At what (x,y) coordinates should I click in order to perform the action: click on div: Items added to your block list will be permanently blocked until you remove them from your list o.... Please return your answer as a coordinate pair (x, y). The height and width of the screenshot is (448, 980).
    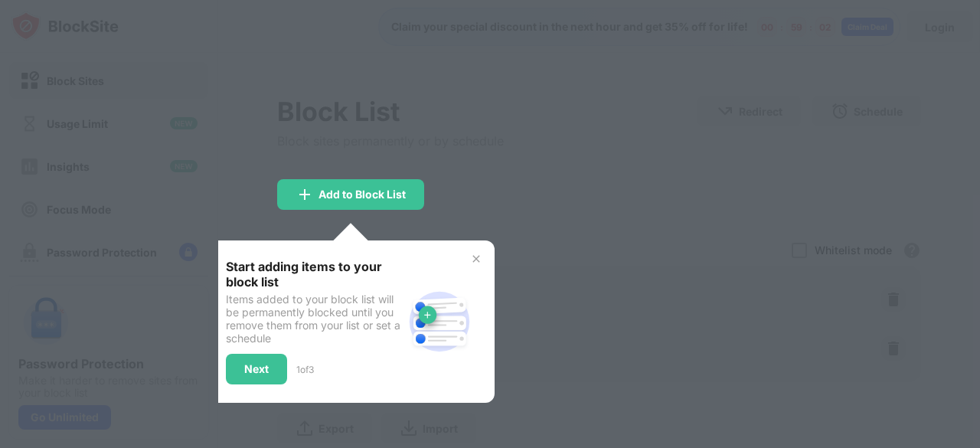
    Looking at the image, I should click on (314, 318).